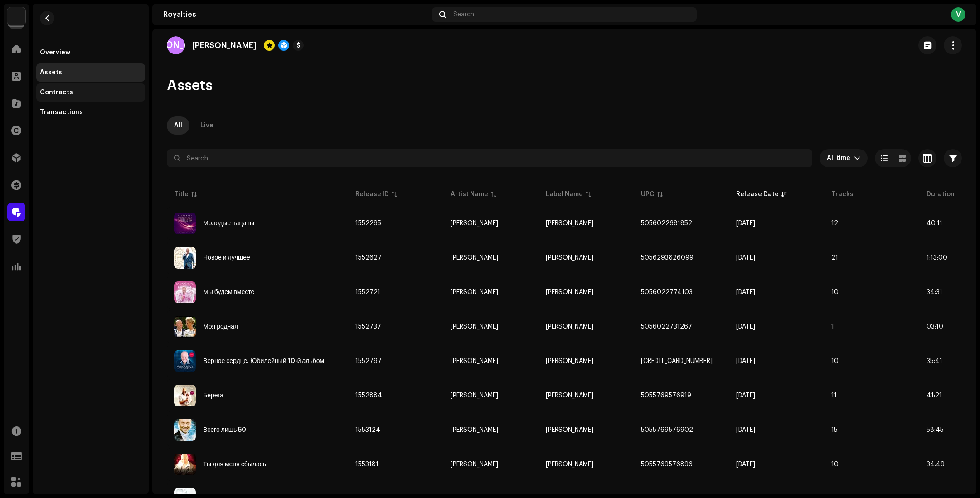 Image resolution: width=980 pixels, height=498 pixels. What do you see at coordinates (935, 224) in the screenshot?
I see `span: 40:11` at bounding box center [935, 224].